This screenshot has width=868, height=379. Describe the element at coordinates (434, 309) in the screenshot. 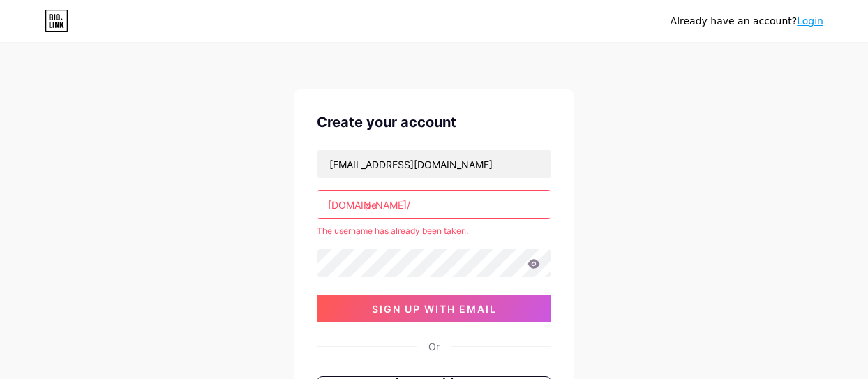

I see `span: sign up with email` at that location.